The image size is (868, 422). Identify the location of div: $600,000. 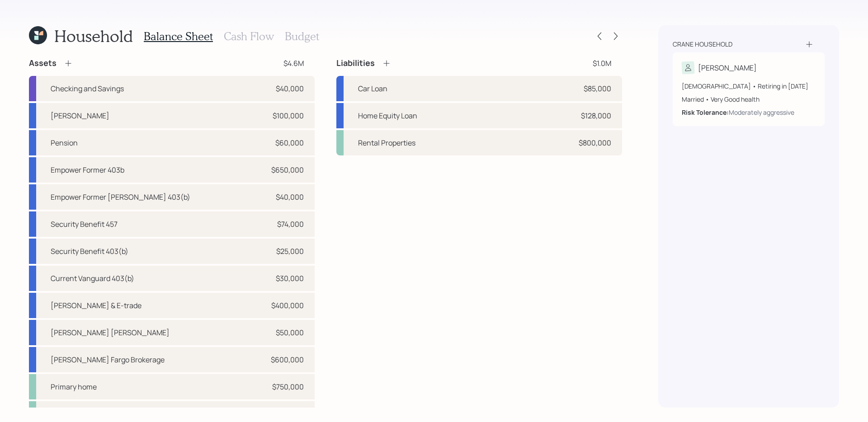
(287, 360).